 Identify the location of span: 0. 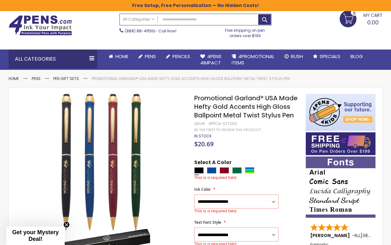
(354, 13).